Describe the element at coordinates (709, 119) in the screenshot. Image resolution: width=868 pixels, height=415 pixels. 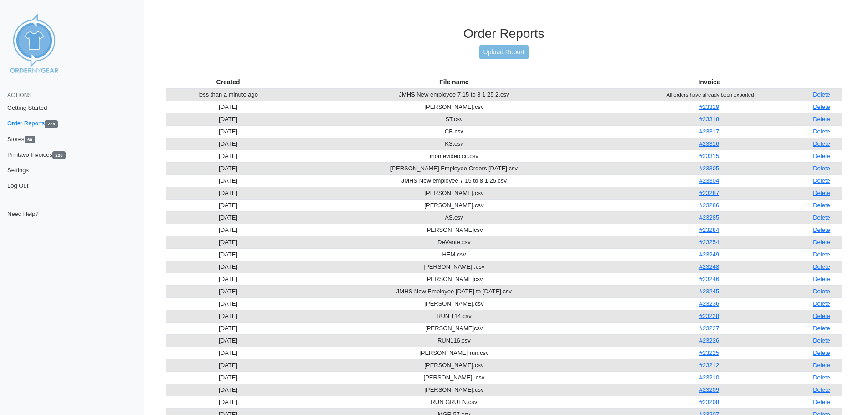
I see `a: #23318` at that location.